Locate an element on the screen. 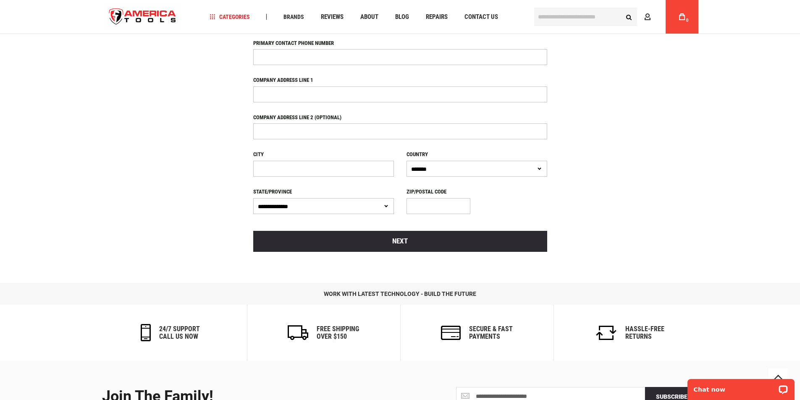  button: Next is located at coordinates (400, 242).